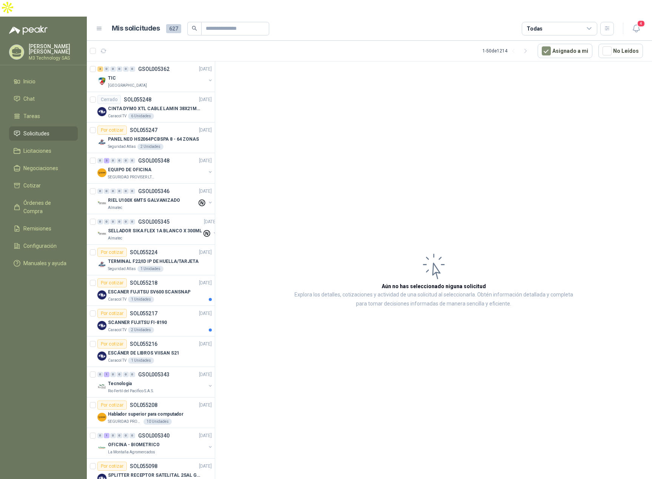 The width and height of the screenshot is (652, 479). What do you see at coordinates (29, 99) in the screenshot?
I see `span: Chat` at bounding box center [29, 99].